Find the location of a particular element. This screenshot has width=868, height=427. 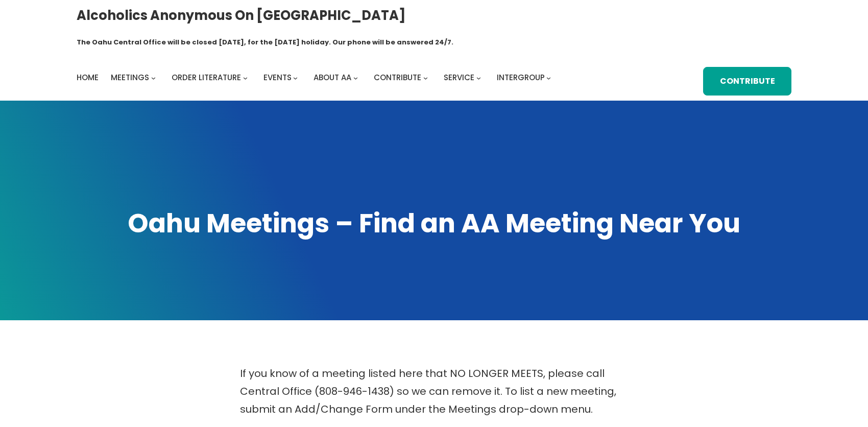

a: Service is located at coordinates (459, 78).